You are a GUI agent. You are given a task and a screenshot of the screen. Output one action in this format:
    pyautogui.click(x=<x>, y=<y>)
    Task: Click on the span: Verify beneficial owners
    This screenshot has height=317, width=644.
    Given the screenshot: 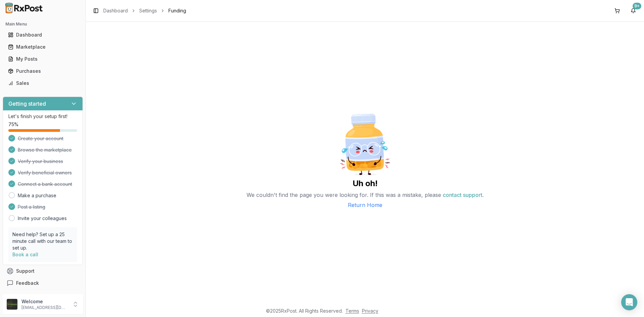 What is the action you would take?
    pyautogui.click(x=44, y=173)
    